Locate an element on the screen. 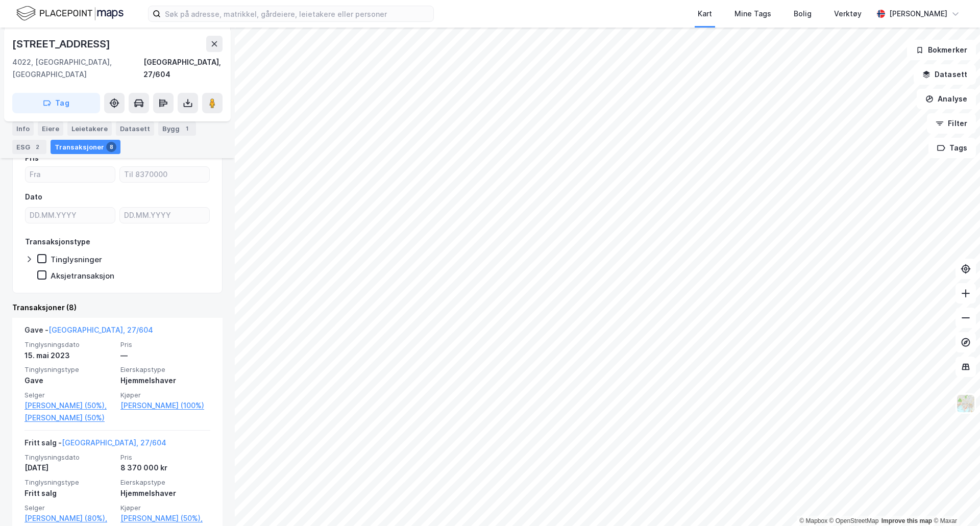 This screenshot has height=526, width=980. button: Tags is located at coordinates (951, 148).